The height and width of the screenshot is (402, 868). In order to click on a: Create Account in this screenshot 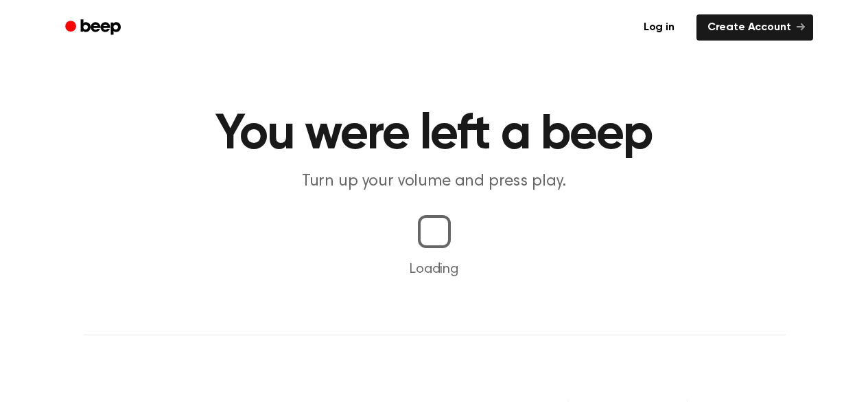, I will do `click(755, 27)`.